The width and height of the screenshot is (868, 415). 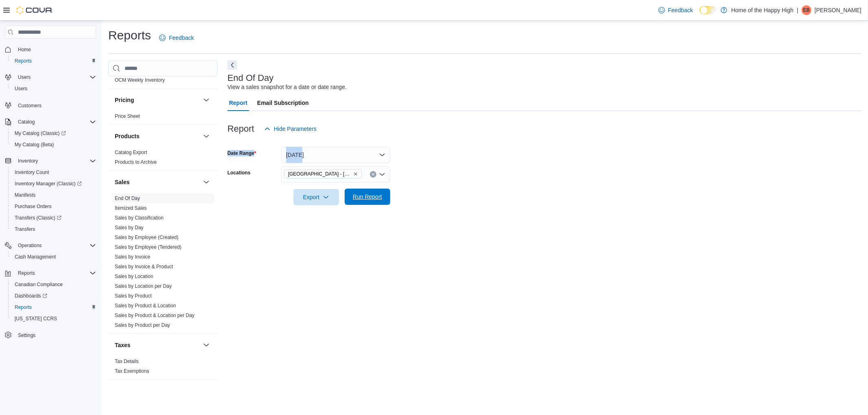 I want to click on span: Operations, so click(x=29, y=245).